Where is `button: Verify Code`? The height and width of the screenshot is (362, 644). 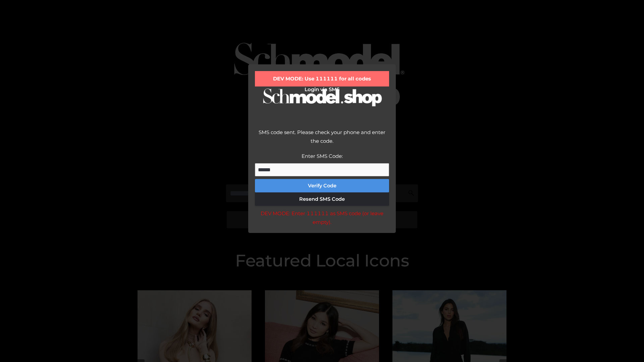
button: Verify Code is located at coordinates (322, 186).